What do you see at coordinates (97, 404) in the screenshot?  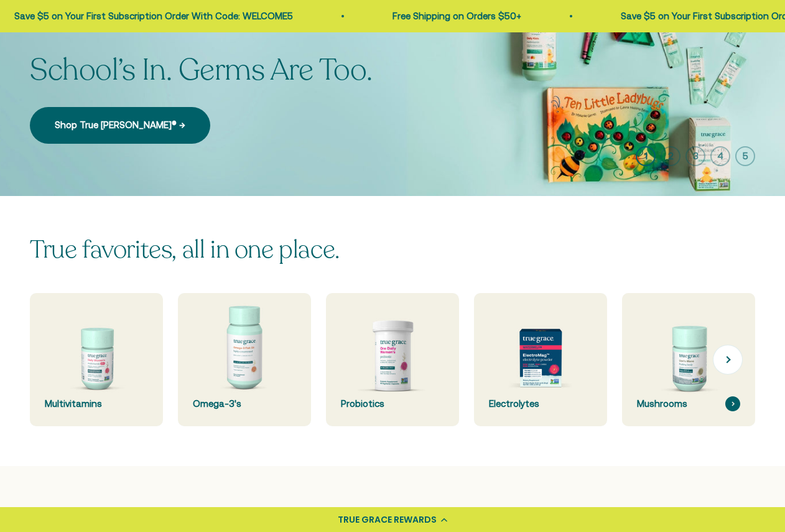 I see `div: Multivitamins` at bounding box center [97, 404].